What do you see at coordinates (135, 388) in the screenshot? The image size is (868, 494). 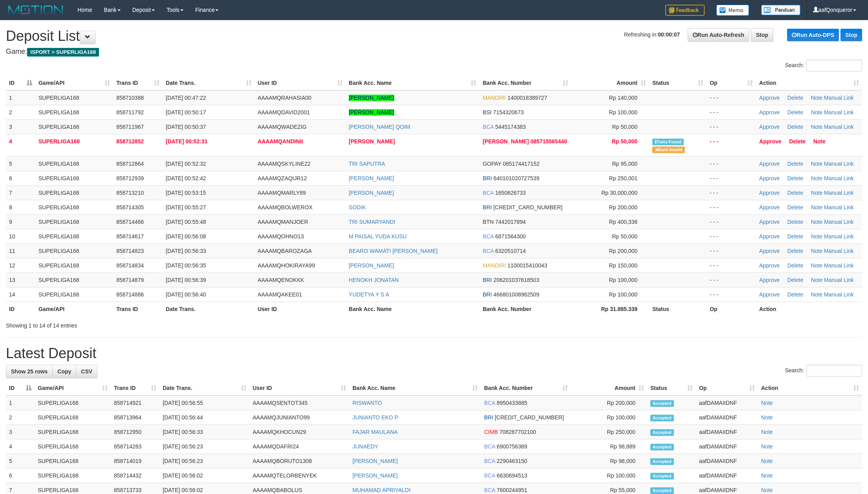 I see `th: Trans ID: activate to sort column ascending` at bounding box center [135, 388].